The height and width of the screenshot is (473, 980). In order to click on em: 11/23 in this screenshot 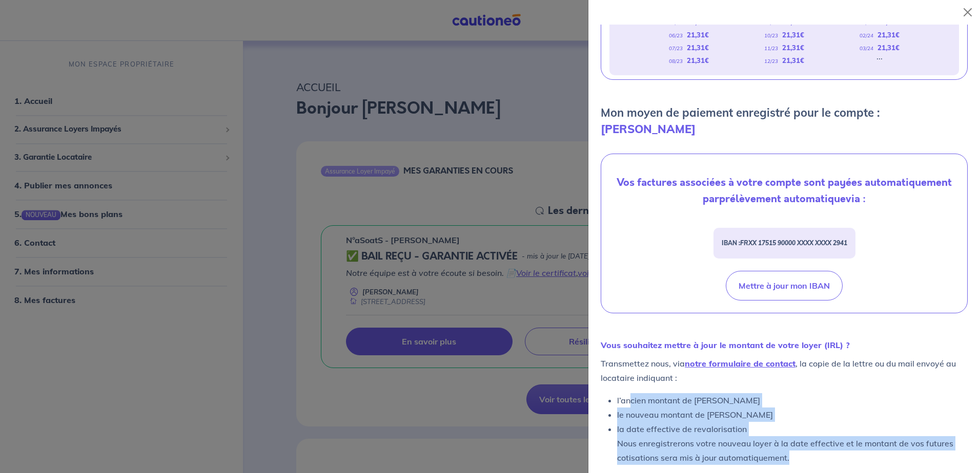, I will do `click(771, 48)`.